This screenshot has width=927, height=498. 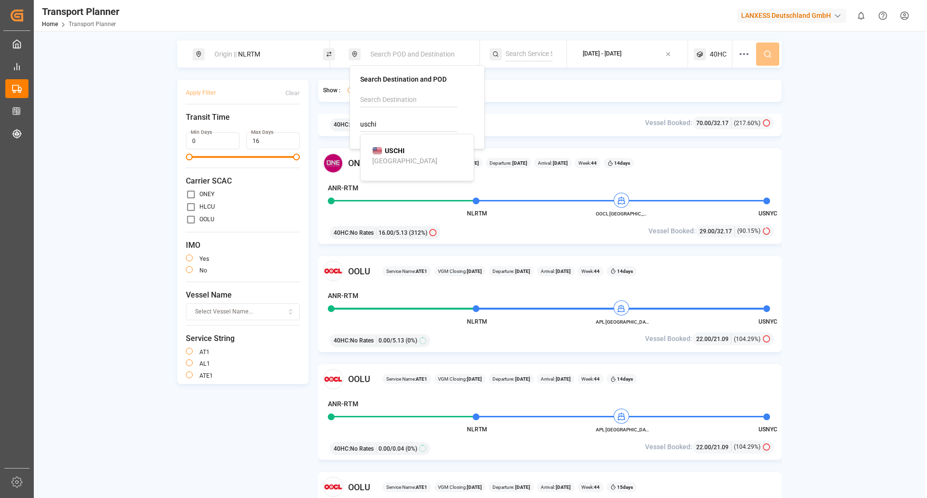 I want to click on span: Carrier SCAC, so click(x=243, y=181).